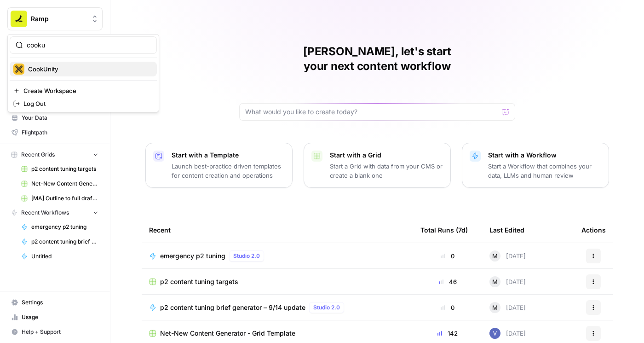  What do you see at coordinates (387, 155) in the screenshot?
I see `p: Start with a Grid` at bounding box center [387, 155].